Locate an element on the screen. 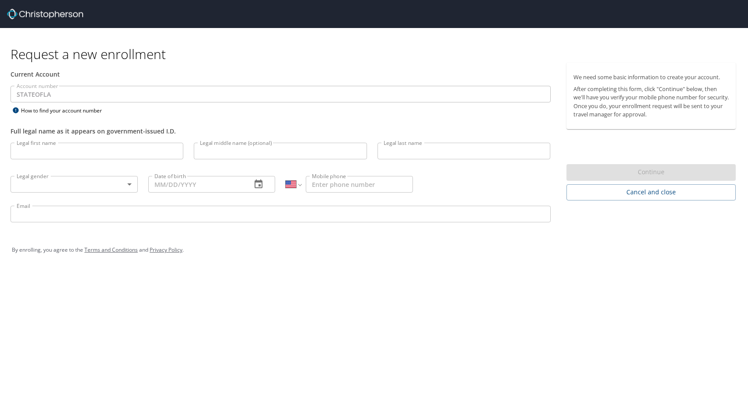 The height and width of the screenshot is (411, 748). a: Privacy Policy is located at coordinates (166, 249).